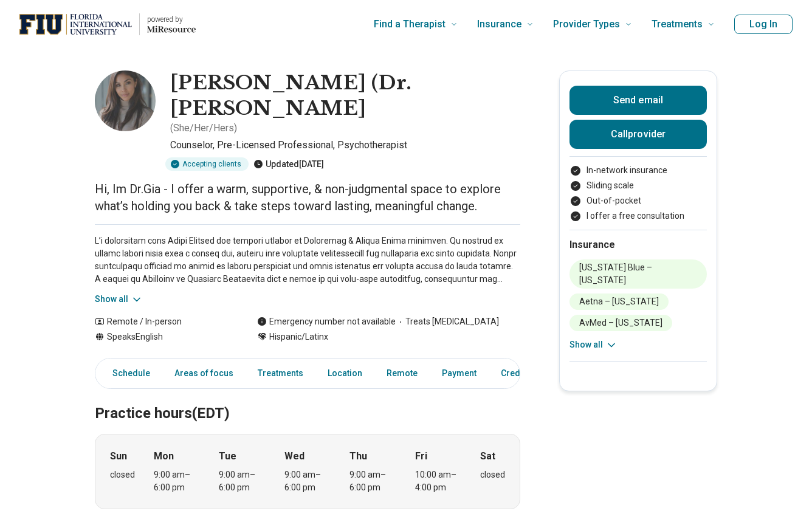  What do you see at coordinates (204, 373) in the screenshot?
I see `a: Areas of focus` at bounding box center [204, 373].